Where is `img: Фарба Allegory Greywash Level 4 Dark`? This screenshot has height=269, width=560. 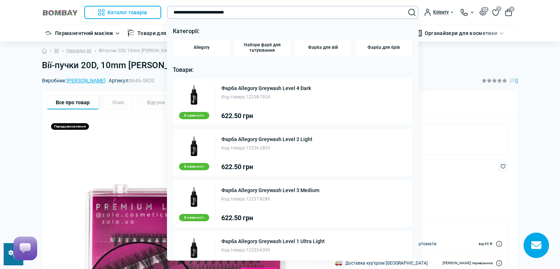 img: Фарба Allegory Greywash Level 4 Dark is located at coordinates (194, 95).